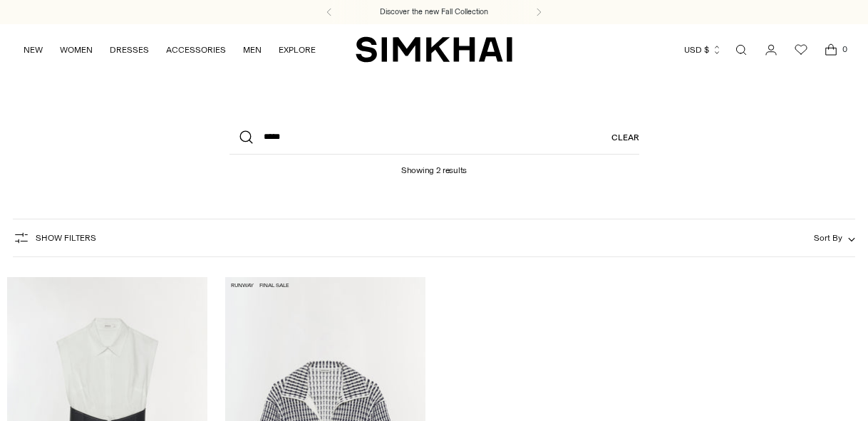 The height and width of the screenshot is (421, 868). Describe the element at coordinates (434, 12) in the screenshot. I see `h3: Discover the new Fall Collection` at that location.